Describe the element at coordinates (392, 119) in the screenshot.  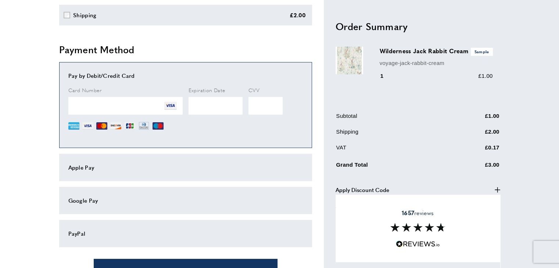
I see `td: Subtotal` at that location.